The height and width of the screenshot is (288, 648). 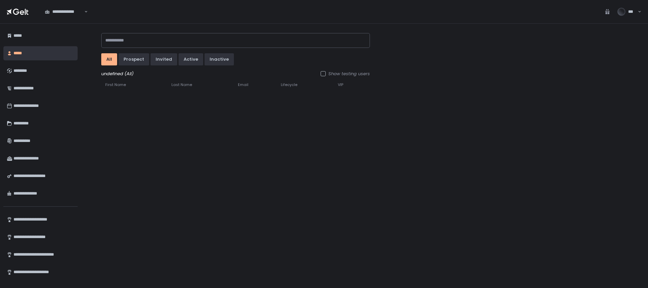 What do you see at coordinates (109, 59) in the screenshot?
I see `div: All` at bounding box center [109, 59].